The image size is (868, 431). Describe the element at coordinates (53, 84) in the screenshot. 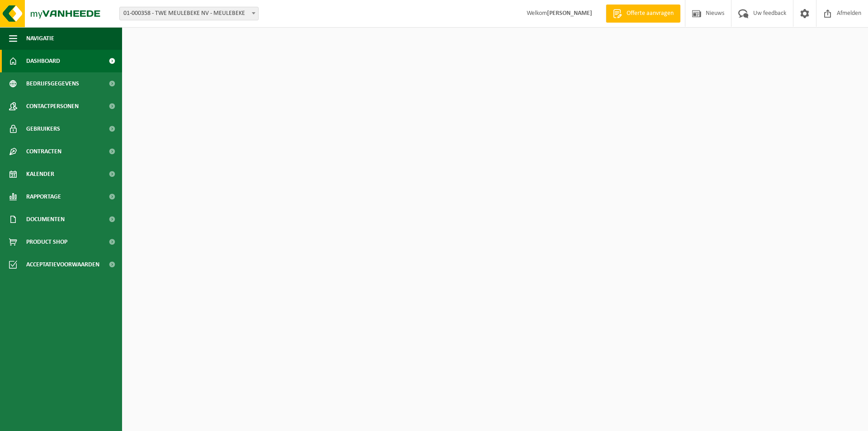

I see `span: Bedrijfsgegevens` at that location.